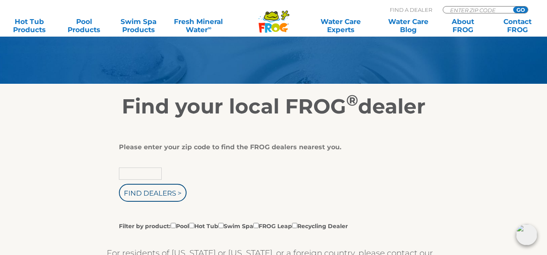 The height and width of the screenshot is (255, 547). I want to click on h2: Find your local FROG dealer, so click(274, 107).